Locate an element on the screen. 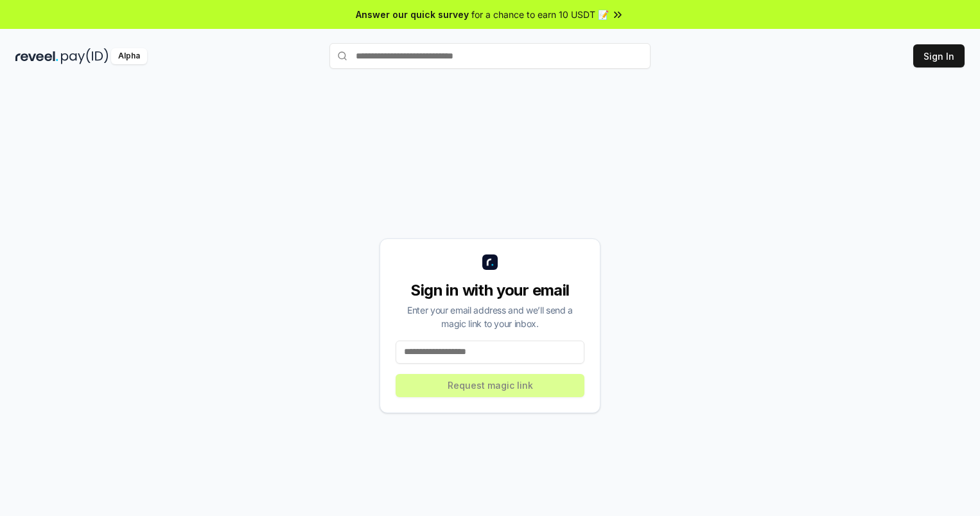  div: Enter your email address and we’ll send a magic link to your inbox. is located at coordinates (490, 317).